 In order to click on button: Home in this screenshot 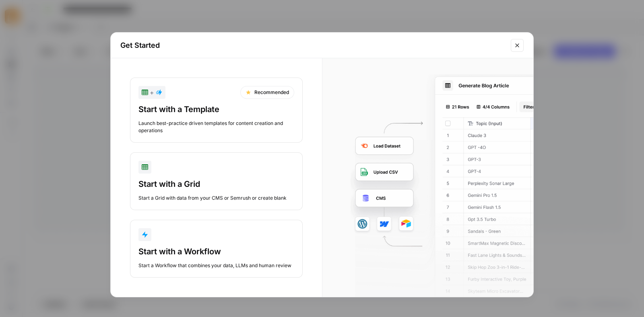, I will do `click(134, 11)`.